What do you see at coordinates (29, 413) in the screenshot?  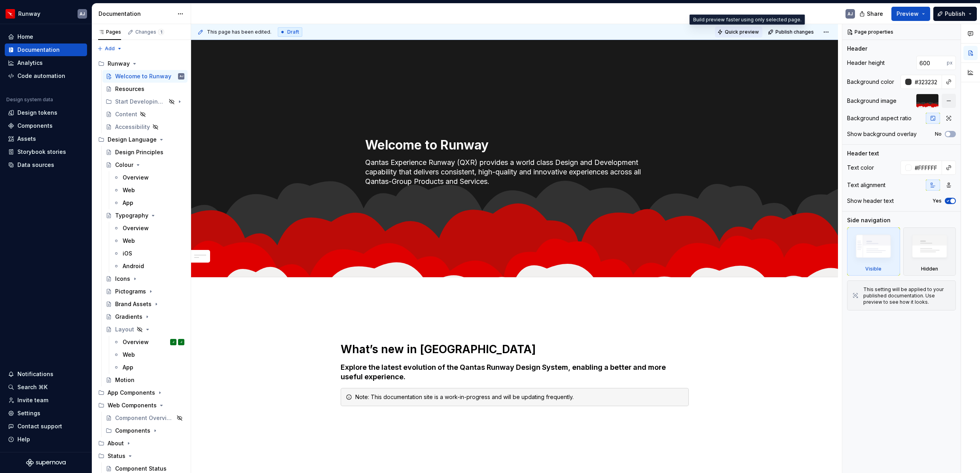 I see `div: Settings` at bounding box center [29, 413].